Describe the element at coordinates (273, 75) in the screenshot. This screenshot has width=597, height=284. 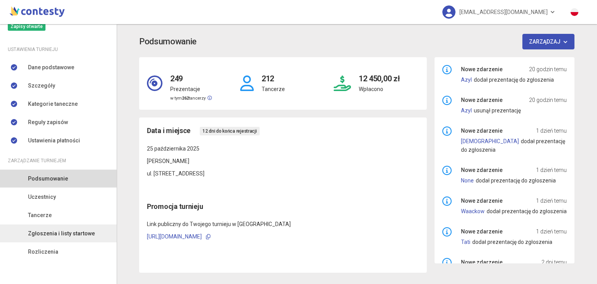
I see `h4: 212` at that location.